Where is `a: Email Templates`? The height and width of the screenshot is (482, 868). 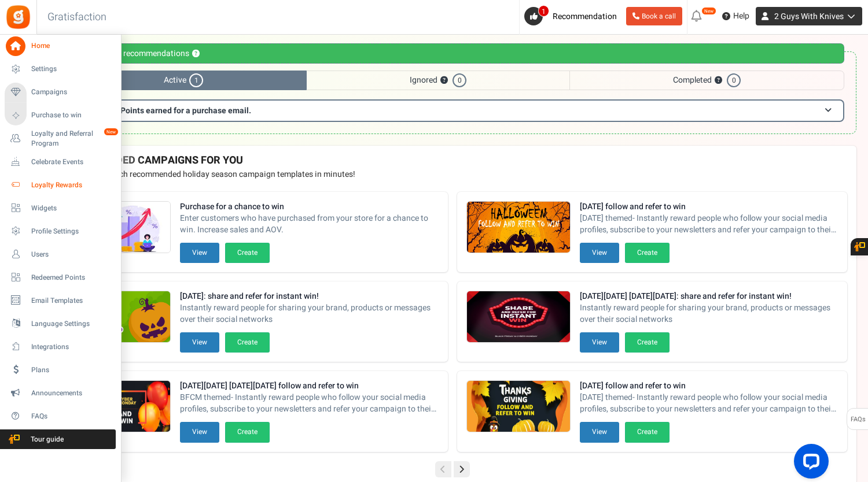 a: Email Templates is located at coordinates (60, 301).